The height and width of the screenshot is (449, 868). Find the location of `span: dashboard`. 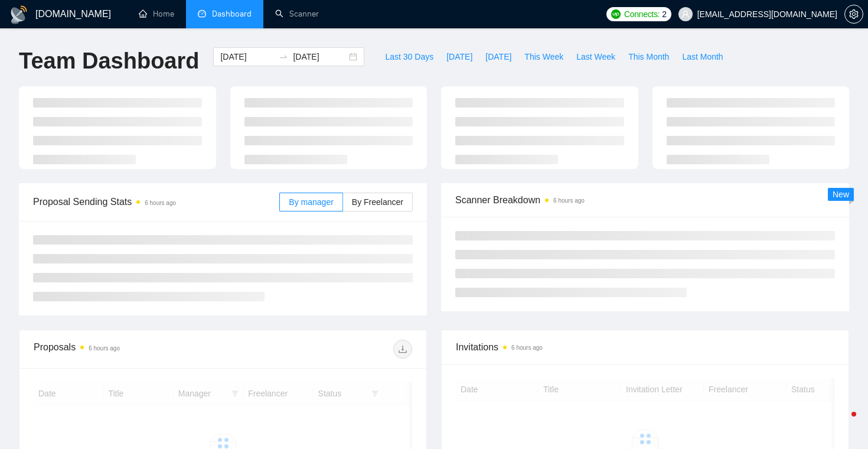

span: dashboard is located at coordinates (202, 13).